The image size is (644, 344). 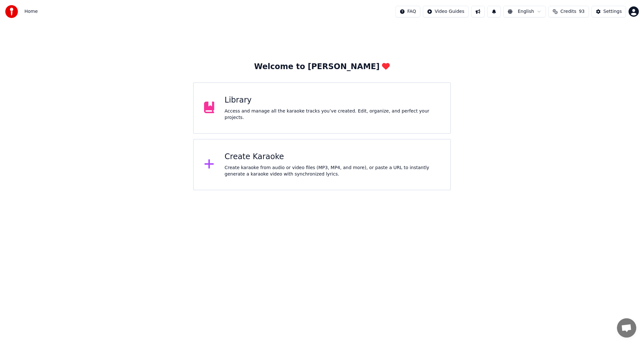 I want to click on button: Video Guides, so click(x=446, y=12).